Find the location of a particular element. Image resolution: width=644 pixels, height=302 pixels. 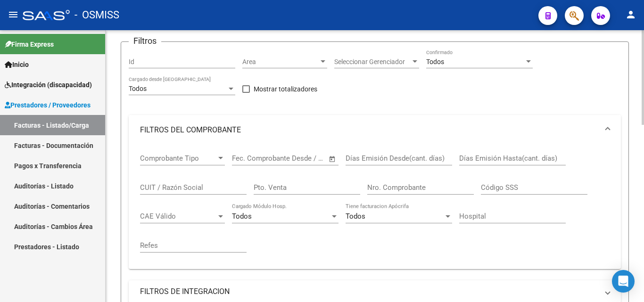

mat-expansion-panel-header: FILTROS DEL COMPROBANTE is located at coordinates (374, 130).